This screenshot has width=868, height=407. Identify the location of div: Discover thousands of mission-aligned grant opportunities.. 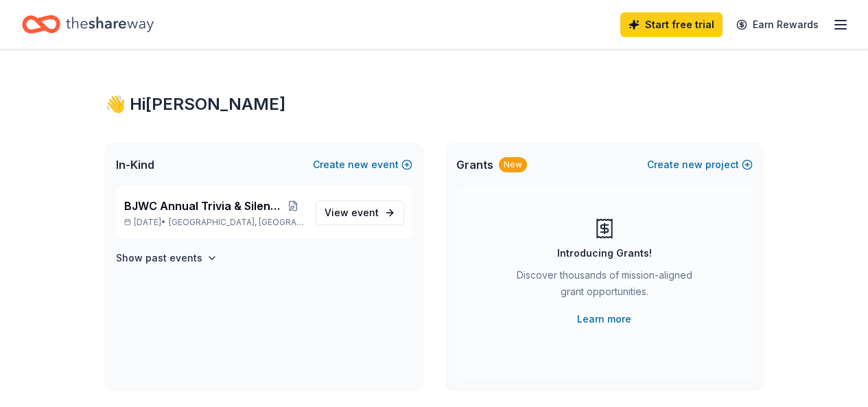
(605, 287).